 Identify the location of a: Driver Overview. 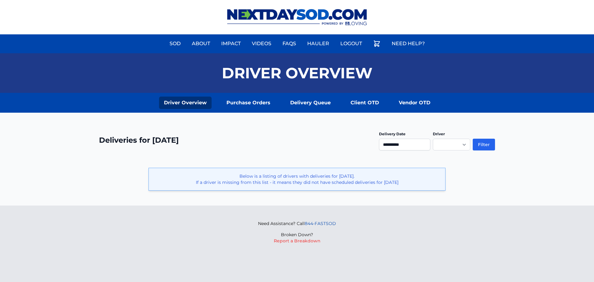
(185, 103).